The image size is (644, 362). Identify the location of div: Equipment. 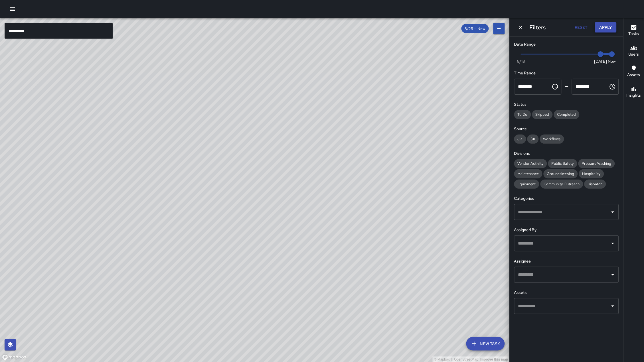
(527, 184).